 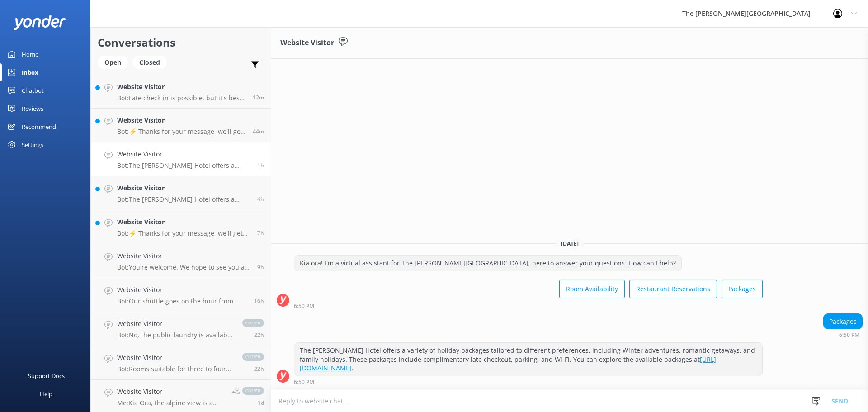 What do you see at coordinates (258, 97) in the screenshot?
I see `span: 08:18pm 12-Aug-2025 (UTC +12:00) Pacific/Auckland` at bounding box center [258, 97].